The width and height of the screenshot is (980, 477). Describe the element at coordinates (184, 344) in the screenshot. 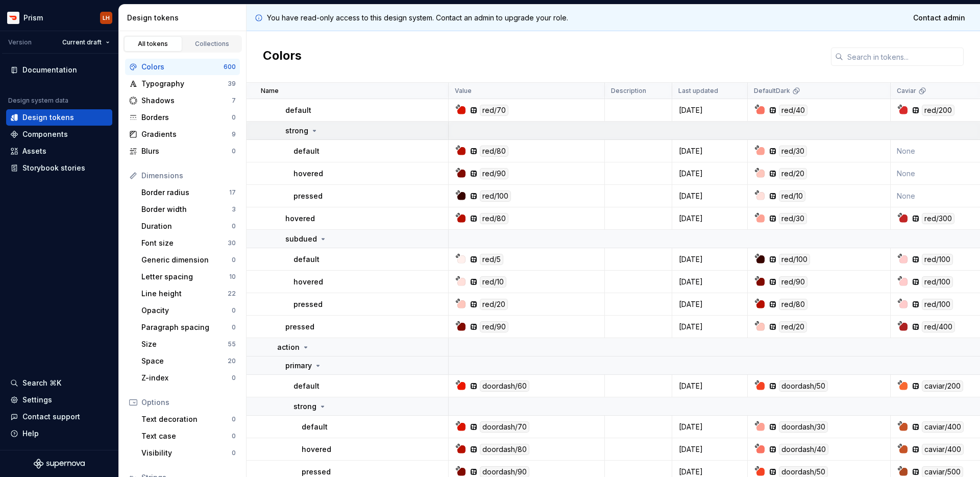

I see `div: Size` at that location.